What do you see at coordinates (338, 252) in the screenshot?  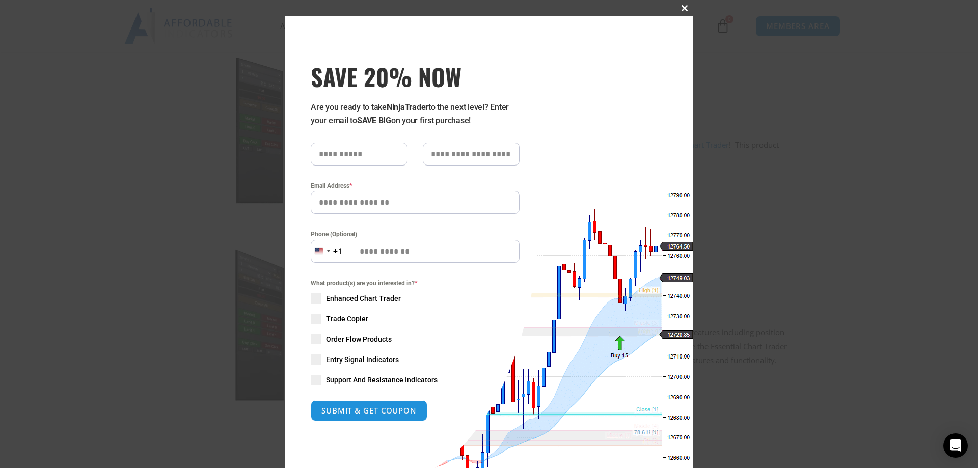 I see `div: +1` at bounding box center [338, 252].